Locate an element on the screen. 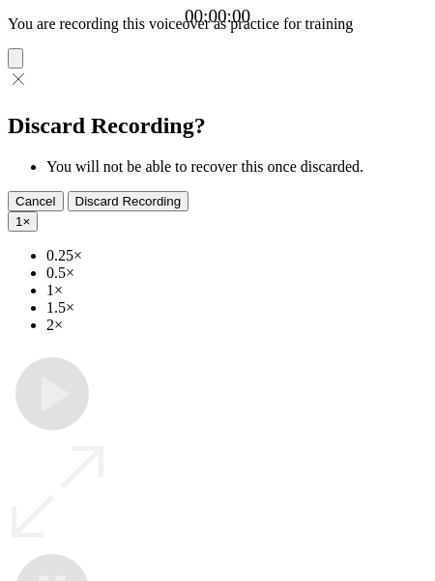  span: 1 is located at coordinates (18, 221).